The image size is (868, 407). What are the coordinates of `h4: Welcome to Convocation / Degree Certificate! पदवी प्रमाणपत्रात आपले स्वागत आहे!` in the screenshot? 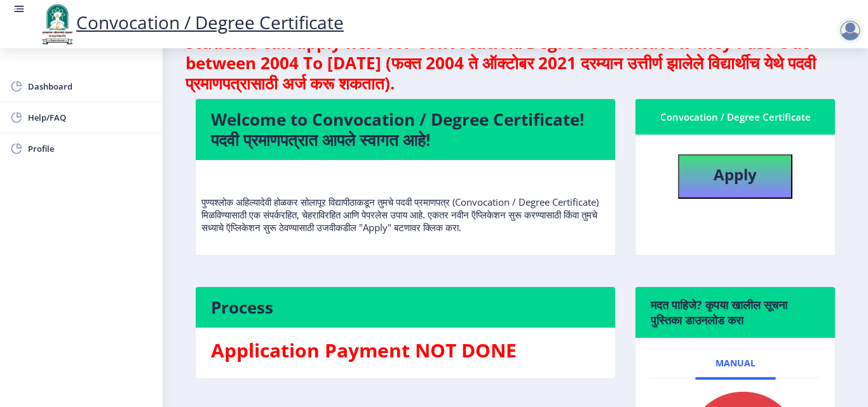 It's located at (405, 130).